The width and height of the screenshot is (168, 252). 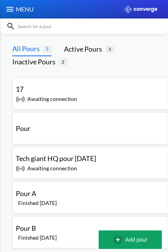 What do you see at coordinates (35, 62) in the screenshot?
I see `div: Inactive Pours` at bounding box center [35, 62].